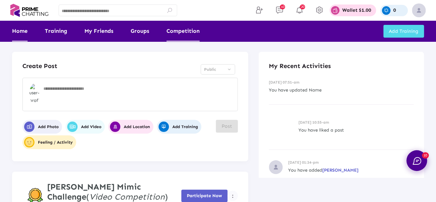 Image resolution: width=436 pixels, height=202 pixels. What do you see at coordinates (357, 10) in the screenshot?
I see `p: Wallet $1.00` at bounding box center [357, 10].